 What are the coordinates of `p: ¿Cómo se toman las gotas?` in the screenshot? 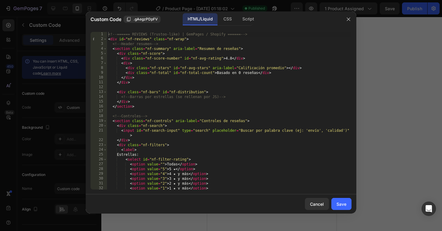 It's located at (47, 20).